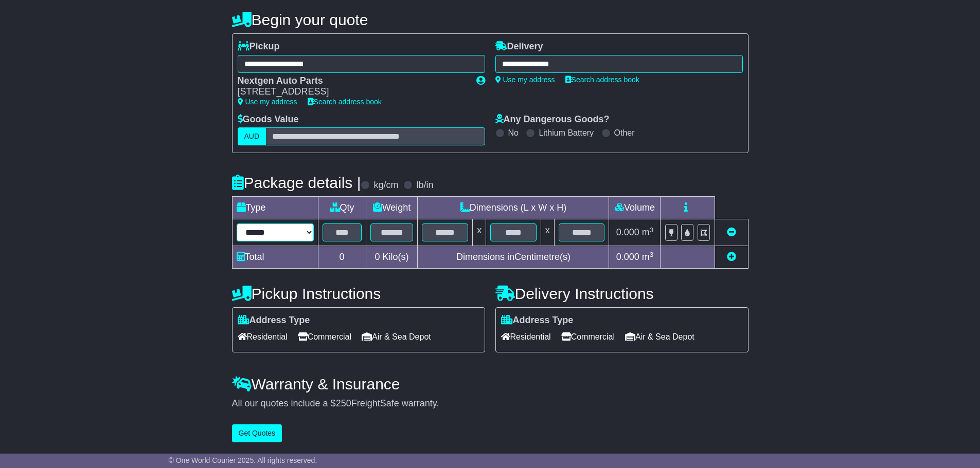 The image size is (980, 468). Describe the element at coordinates (342, 257) in the screenshot. I see `td: 0` at that location.